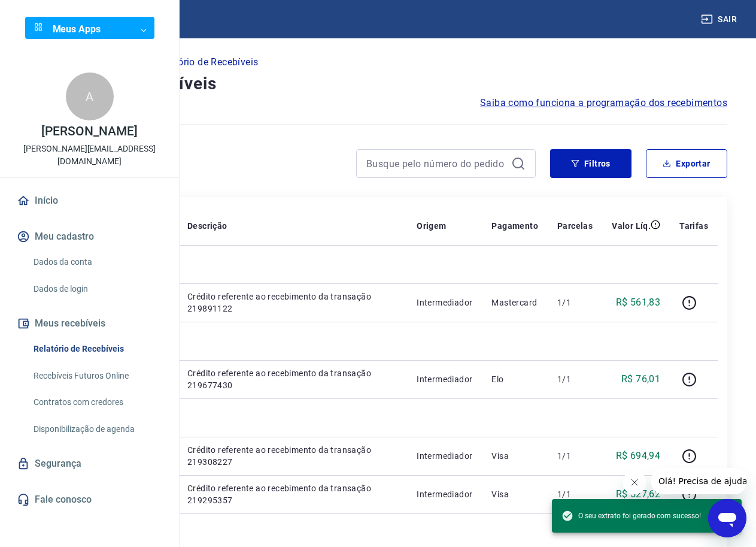  Describe the element at coordinates (378, 84) in the screenshot. I see `h4: Relatório de Recebíveis` at that location.